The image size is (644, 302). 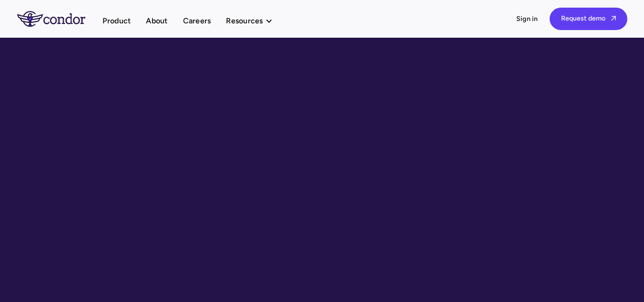 What do you see at coordinates (60, 19) in the screenshot?
I see `a: home` at bounding box center [60, 19].